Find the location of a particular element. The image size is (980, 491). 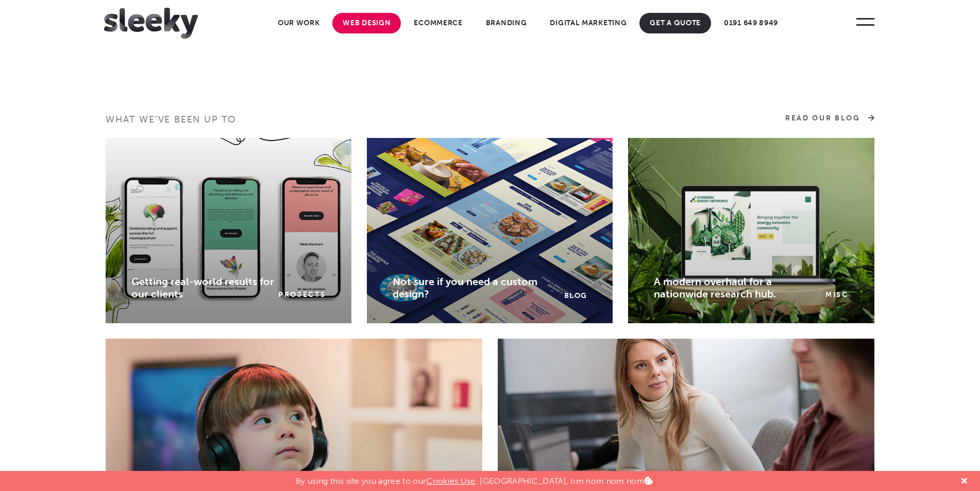

a: Projects is located at coordinates (301, 294).